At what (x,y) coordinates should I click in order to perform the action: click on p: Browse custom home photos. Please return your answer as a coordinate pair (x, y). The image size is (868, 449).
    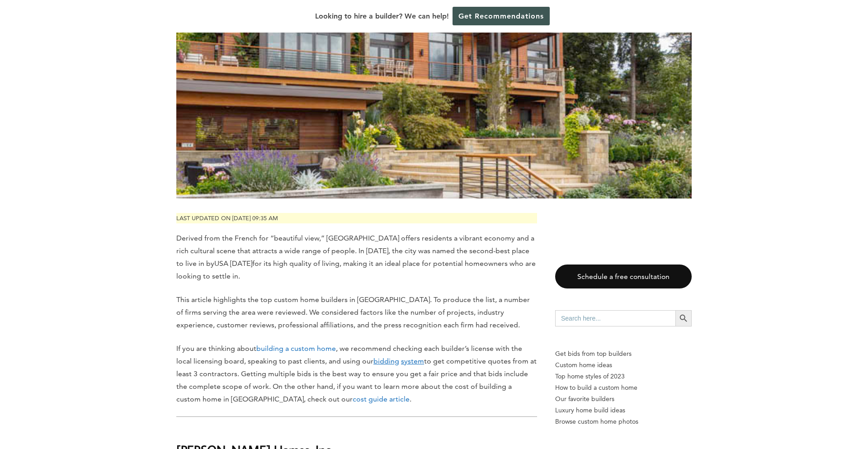
    Looking at the image, I should click on (623, 421).